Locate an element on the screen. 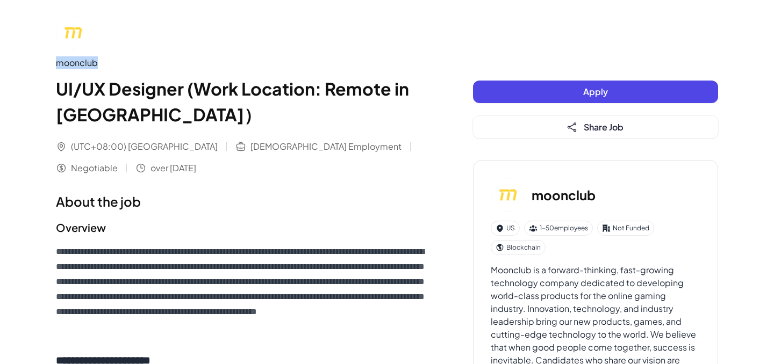 This screenshot has height=364, width=774. span: Apply is located at coordinates (595, 91).